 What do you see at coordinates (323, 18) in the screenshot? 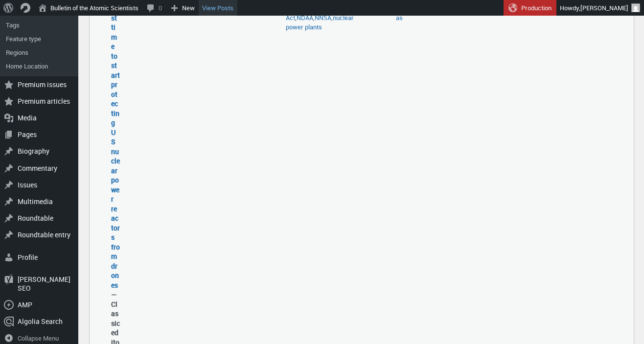
I see `a: NNSA` at bounding box center [323, 18].